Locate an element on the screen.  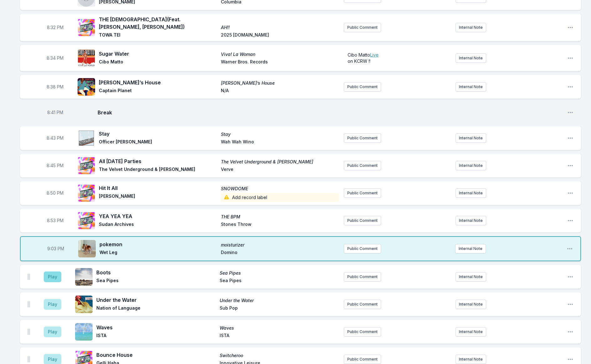
span: AH!! is located at coordinates (280, 28).